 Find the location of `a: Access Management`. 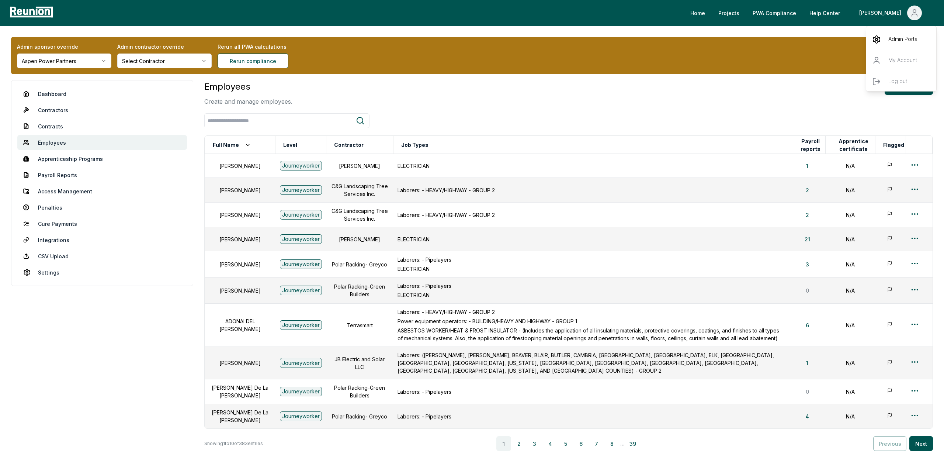

a: Access Management is located at coordinates (102, 191).